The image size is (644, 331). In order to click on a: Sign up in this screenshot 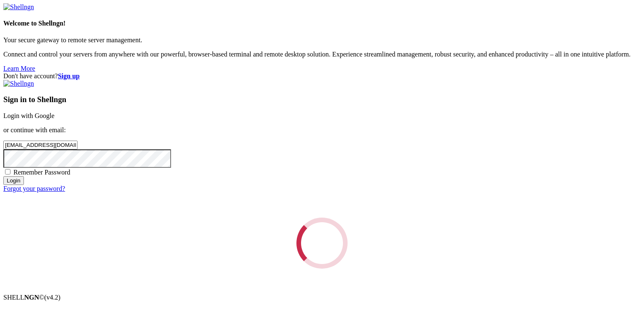, I will do `click(69, 75)`.